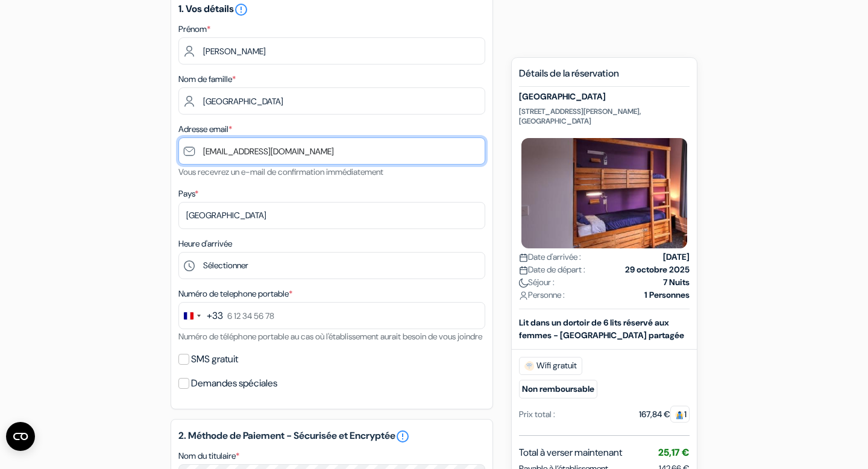  I want to click on input: Entrez votre prénom, so click(332, 51).